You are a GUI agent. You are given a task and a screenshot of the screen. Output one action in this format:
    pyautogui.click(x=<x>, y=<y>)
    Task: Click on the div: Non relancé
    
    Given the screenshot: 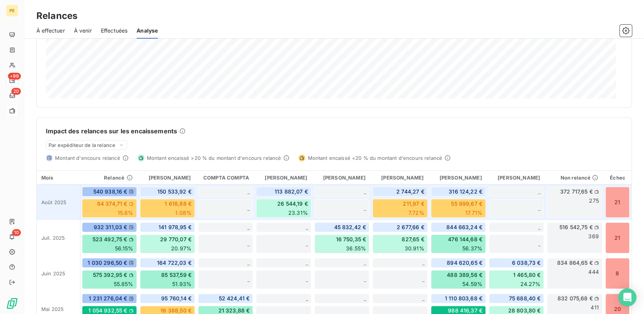 What is the action you would take?
    pyautogui.click(x=574, y=177)
    